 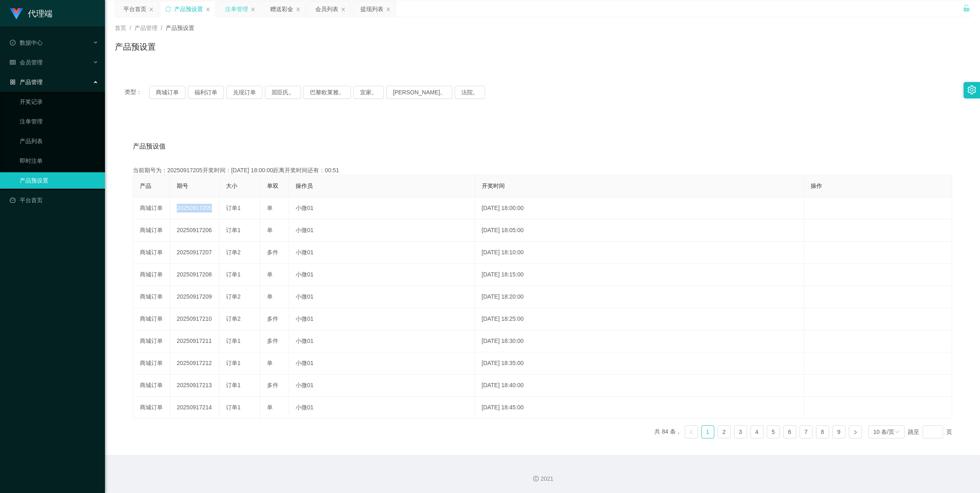 I want to click on a: 产品列表, so click(x=59, y=141).